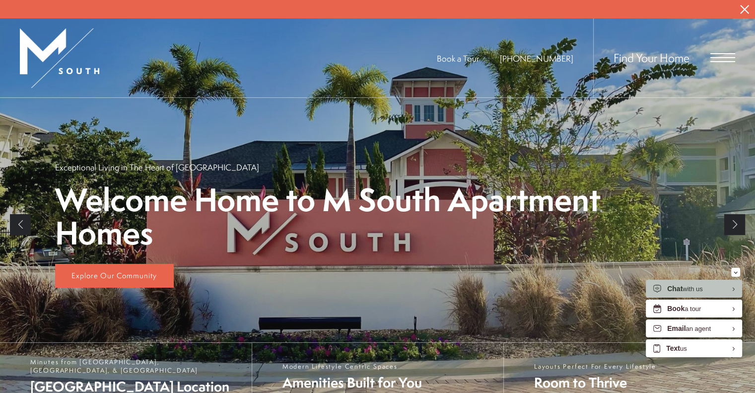 The width and height of the screenshot is (755, 393). What do you see at coordinates (596, 366) in the screenshot?
I see `span: Layouts Perfect For Every Lifestyle` at bounding box center [596, 366].